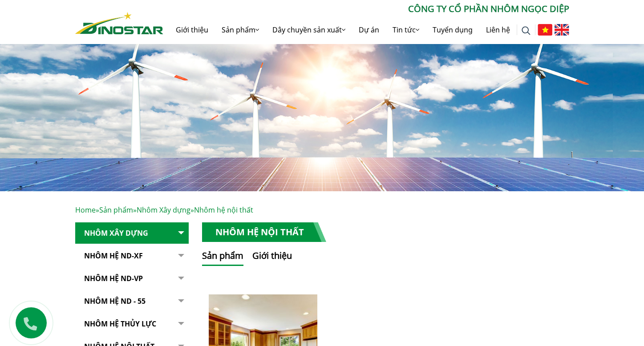 This screenshot has width=644, height=346. I want to click on button: Giới thiệu, so click(271, 258).